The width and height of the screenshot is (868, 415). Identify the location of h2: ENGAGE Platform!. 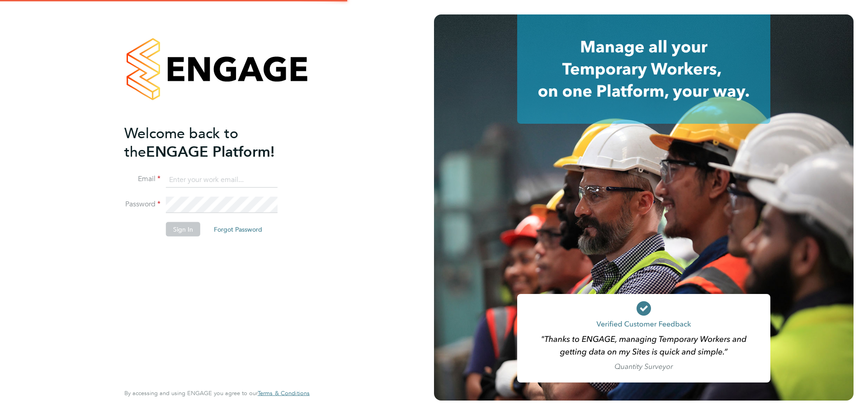
(212, 142).